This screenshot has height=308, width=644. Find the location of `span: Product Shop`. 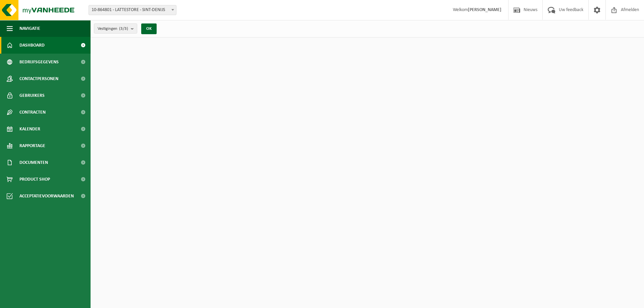

span: Product Shop is located at coordinates (35, 180).